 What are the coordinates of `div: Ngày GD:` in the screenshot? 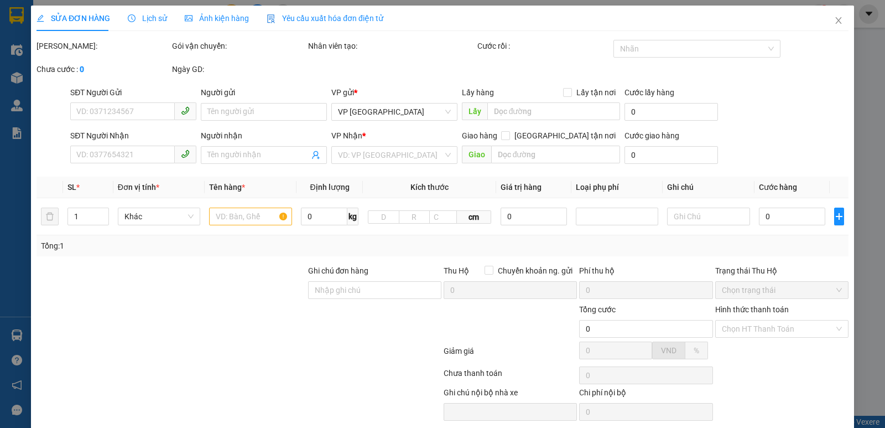 It's located at (238, 69).